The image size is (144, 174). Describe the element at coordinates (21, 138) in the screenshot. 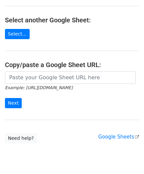

I see `a: Need help?` at that location.